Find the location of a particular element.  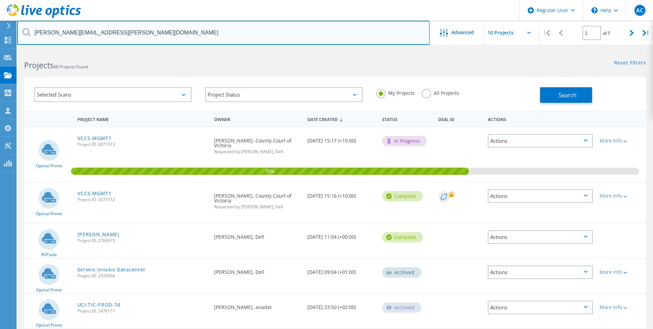

div: Deal Id is located at coordinates (460, 118).